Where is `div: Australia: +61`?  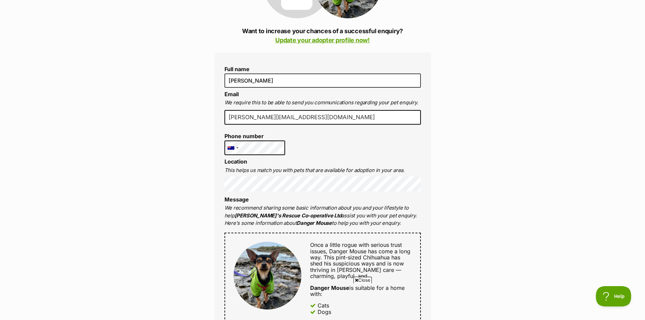 div: Australia: +61 is located at coordinates (232, 148).